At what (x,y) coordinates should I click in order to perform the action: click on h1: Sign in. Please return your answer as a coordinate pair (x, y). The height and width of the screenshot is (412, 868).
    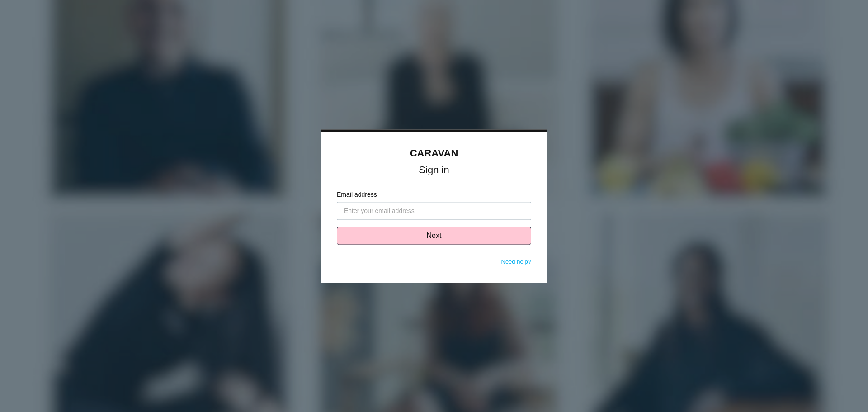
    Looking at the image, I should click on (434, 170).